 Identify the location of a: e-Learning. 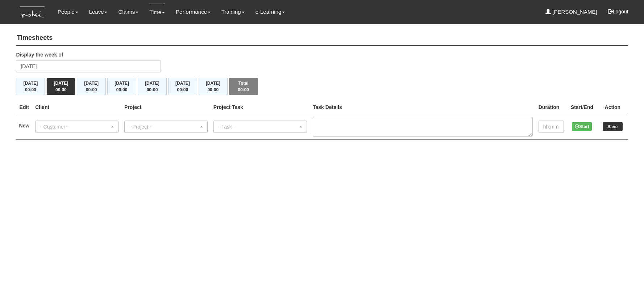
(270, 12).